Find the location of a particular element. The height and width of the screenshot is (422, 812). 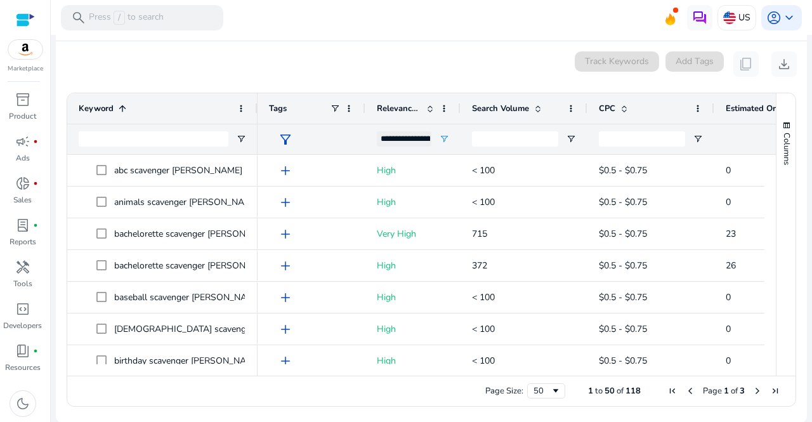

div: 50 is located at coordinates (542, 391).